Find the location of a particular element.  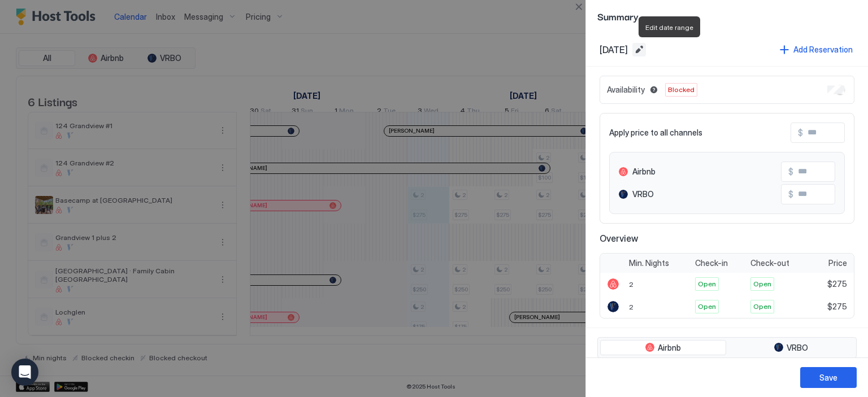

button: Airbnb is located at coordinates (663, 348).